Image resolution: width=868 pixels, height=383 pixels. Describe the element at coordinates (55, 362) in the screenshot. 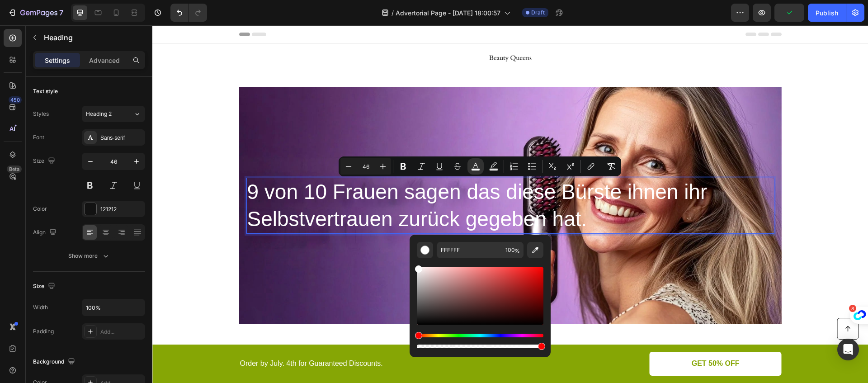

I see `div: Background` at that location.